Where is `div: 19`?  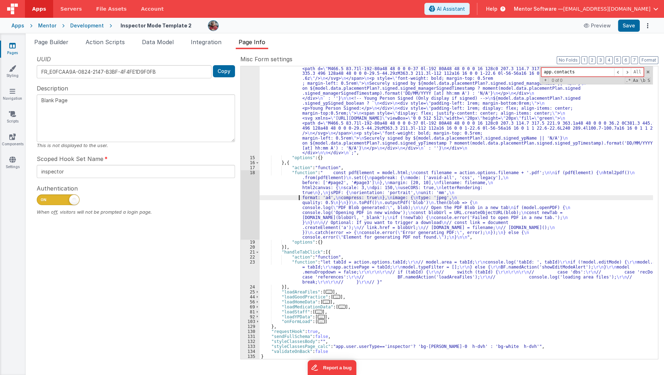
div: 19 is located at coordinates (250, 242).